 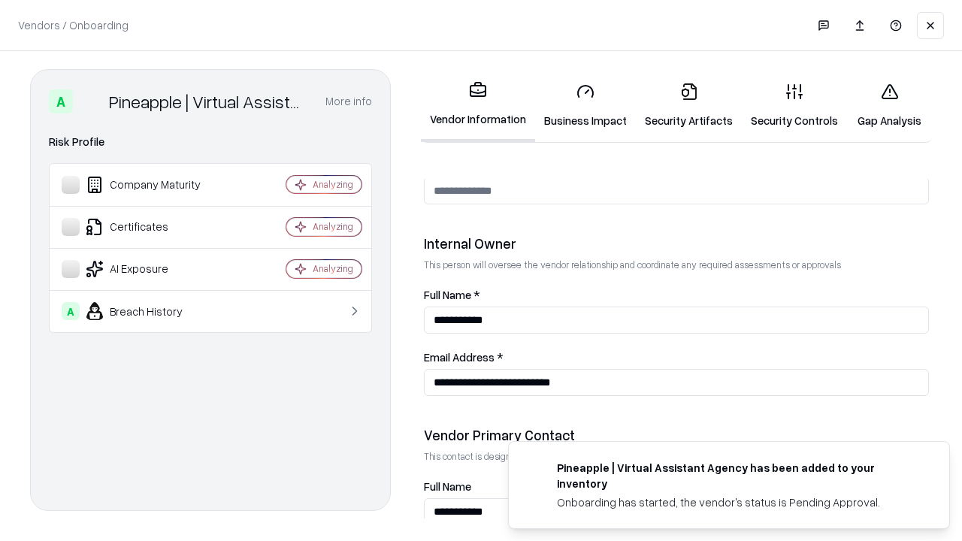 What do you see at coordinates (73, 25) in the screenshot?
I see `p: Vendors / Onboarding` at bounding box center [73, 25].